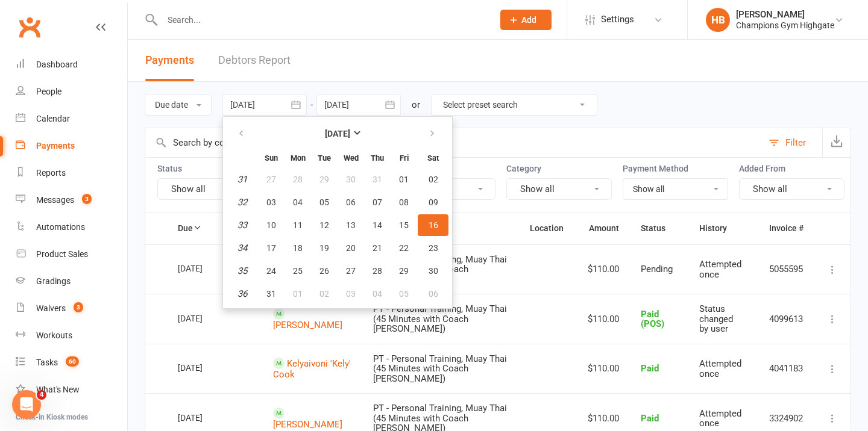 The image size is (868, 431). What do you see at coordinates (321, 20) in the screenshot?
I see `input: Search...` at bounding box center [321, 20].